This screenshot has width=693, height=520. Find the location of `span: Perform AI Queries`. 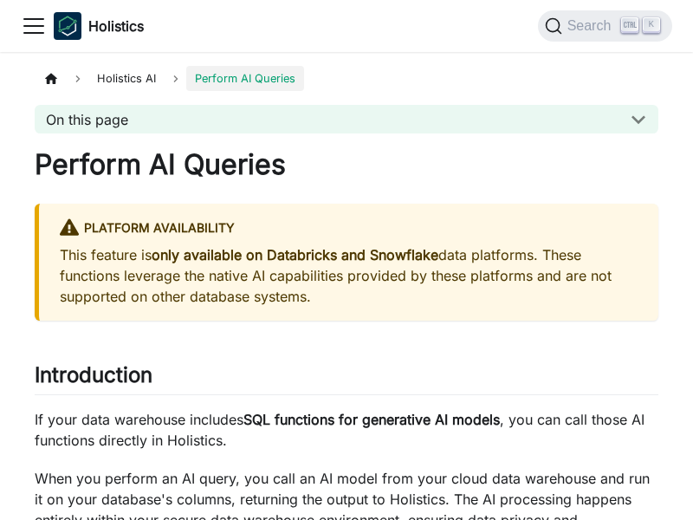

span: Perform AI Queries is located at coordinates (245, 78).